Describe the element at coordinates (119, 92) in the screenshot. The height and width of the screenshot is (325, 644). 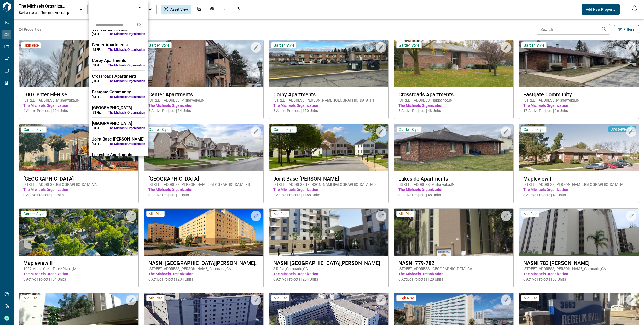
I see `div: Eastgate Community` at that location.